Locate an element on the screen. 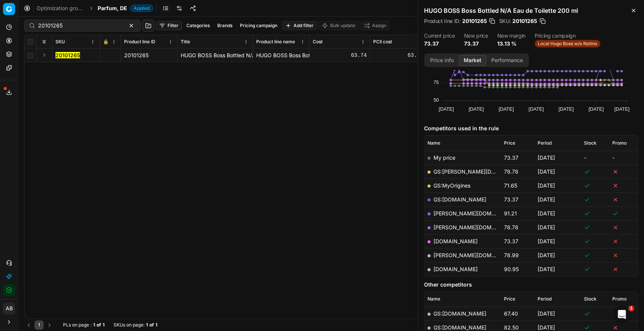 This screenshot has width=644, height=331. dt: New price is located at coordinates (476, 36).